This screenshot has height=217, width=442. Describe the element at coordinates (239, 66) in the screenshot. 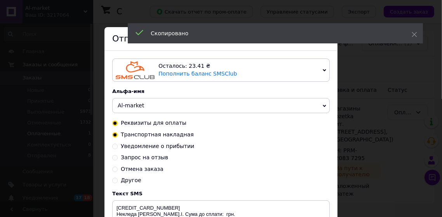

I see `div: Осталось: 23.41 ₴` at that location.